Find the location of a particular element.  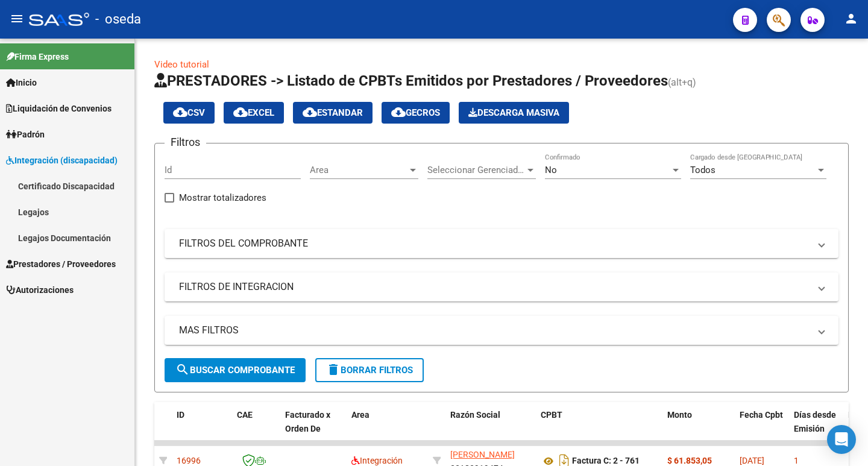

span: CSV is located at coordinates (188, 113).